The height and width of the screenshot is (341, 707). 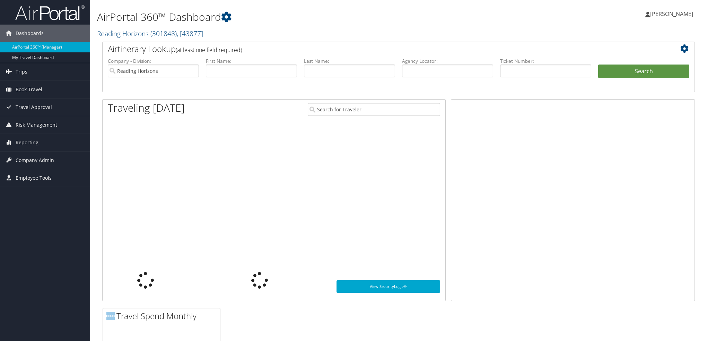 What do you see at coordinates (21, 72) in the screenshot?
I see `span: Trips` at bounding box center [21, 72].